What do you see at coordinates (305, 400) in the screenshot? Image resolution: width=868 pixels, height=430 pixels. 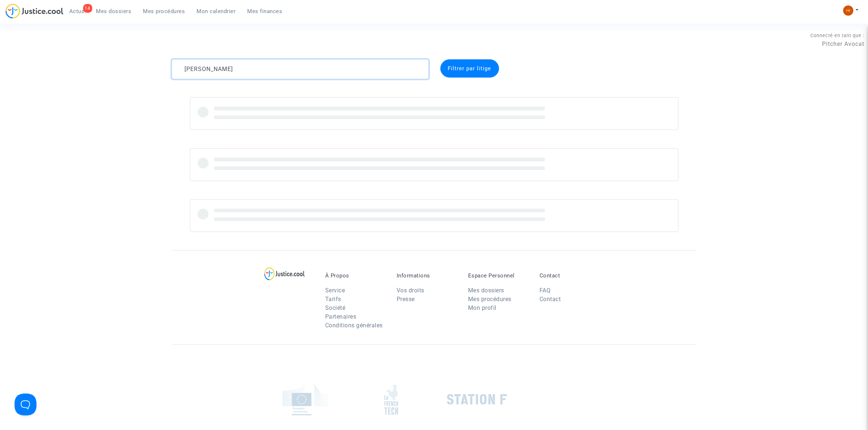 I see `img: europe_commision.png` at bounding box center [305, 400].